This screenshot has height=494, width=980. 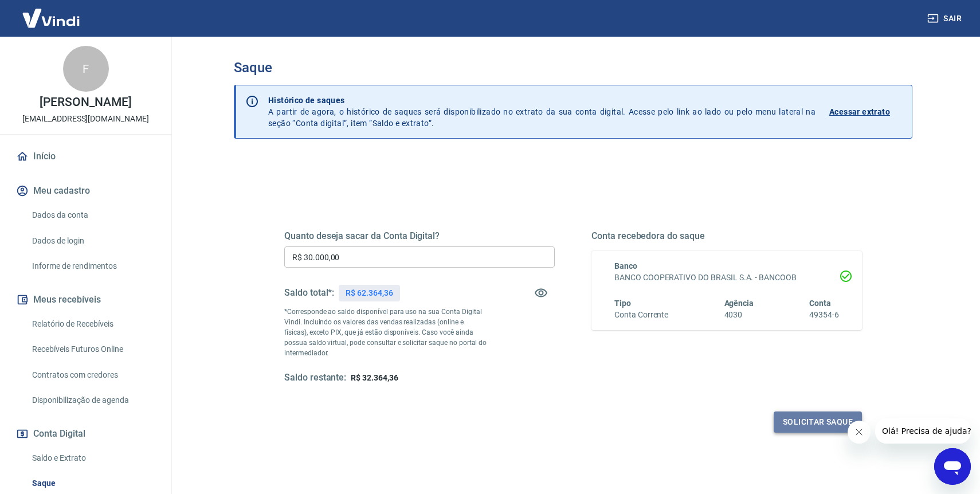 What do you see at coordinates (92, 324) in the screenshot?
I see `a: Relatório de Recebíveis` at bounding box center [92, 324].